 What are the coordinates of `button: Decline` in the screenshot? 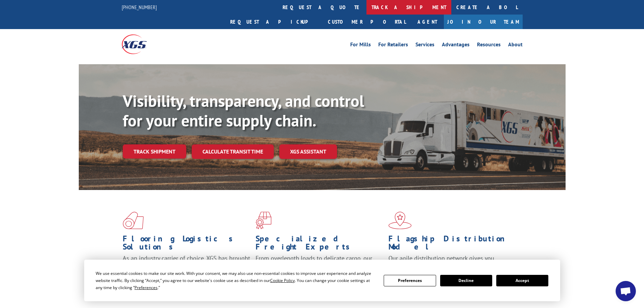 It's located at (466, 280).